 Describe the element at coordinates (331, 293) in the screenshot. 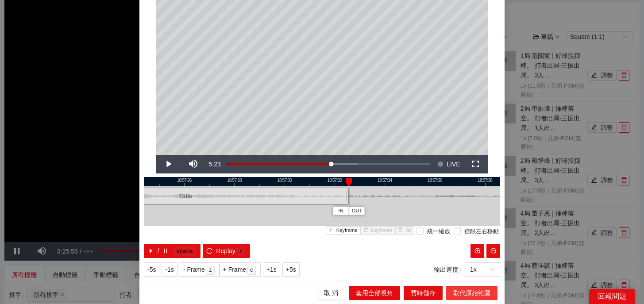

I see `button: 取 消` at that location.